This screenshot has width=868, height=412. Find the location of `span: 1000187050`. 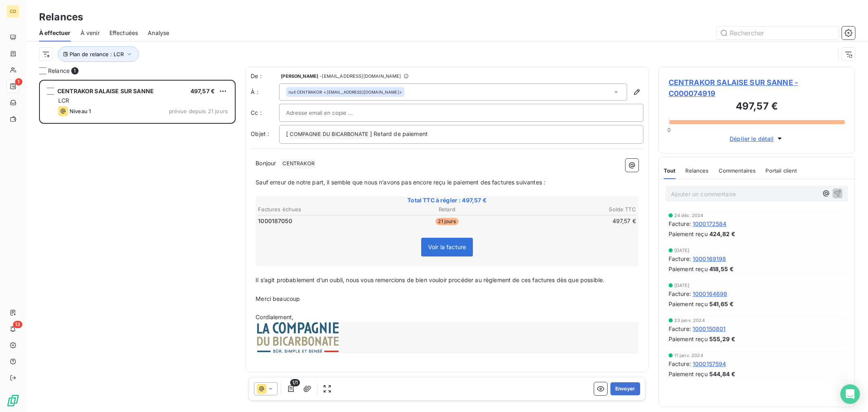

span: 1000187050 is located at coordinates (275, 221).